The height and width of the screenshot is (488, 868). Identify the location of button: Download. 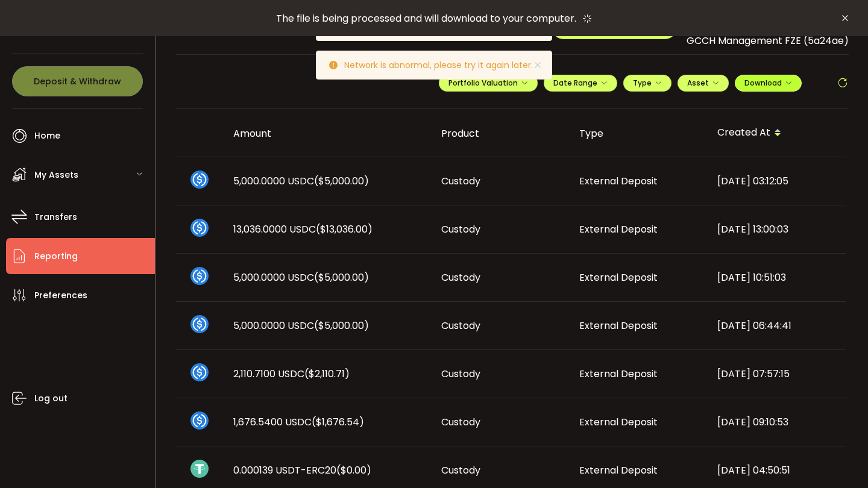
(768, 83).